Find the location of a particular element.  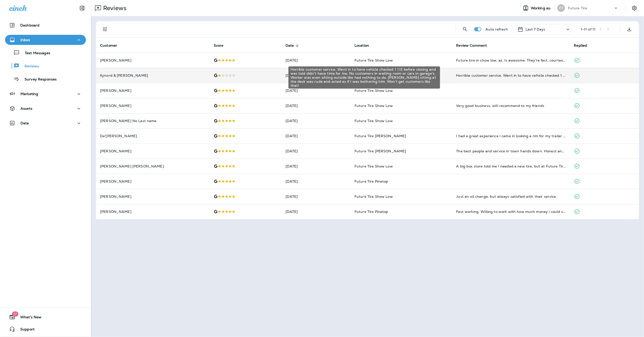

span: Support is located at coordinates (25, 331).